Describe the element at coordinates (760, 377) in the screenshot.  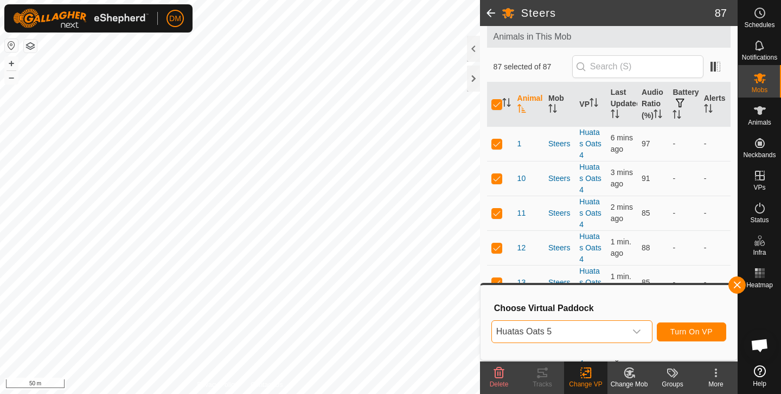
I see `a: Help` at that location.